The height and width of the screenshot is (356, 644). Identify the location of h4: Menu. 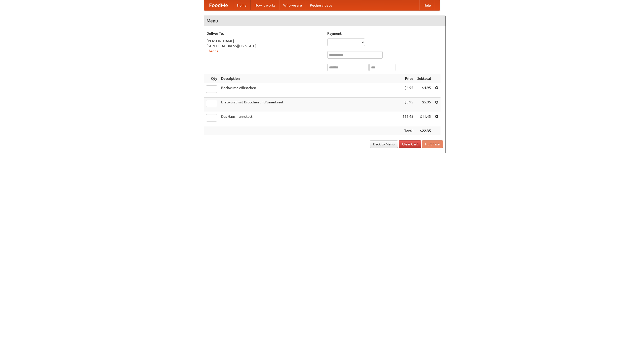
(325, 21).